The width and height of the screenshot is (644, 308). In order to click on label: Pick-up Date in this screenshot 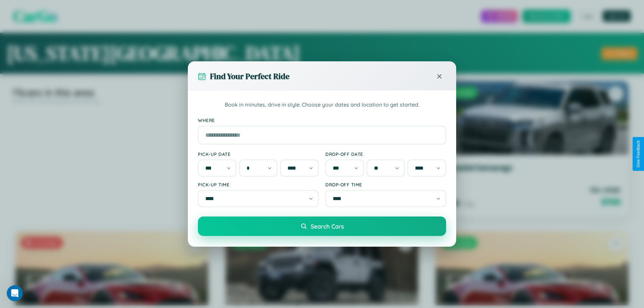, I will do `click(258, 154)`.